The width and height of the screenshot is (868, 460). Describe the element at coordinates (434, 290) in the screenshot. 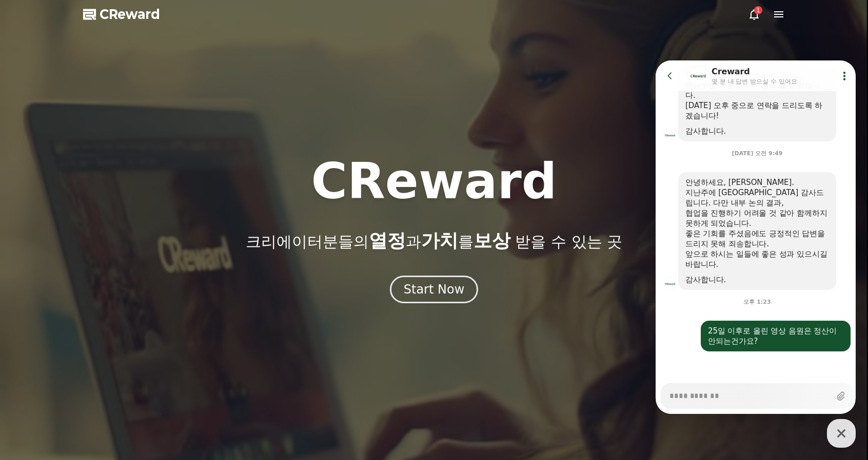

I see `div: Start Now` at that location.